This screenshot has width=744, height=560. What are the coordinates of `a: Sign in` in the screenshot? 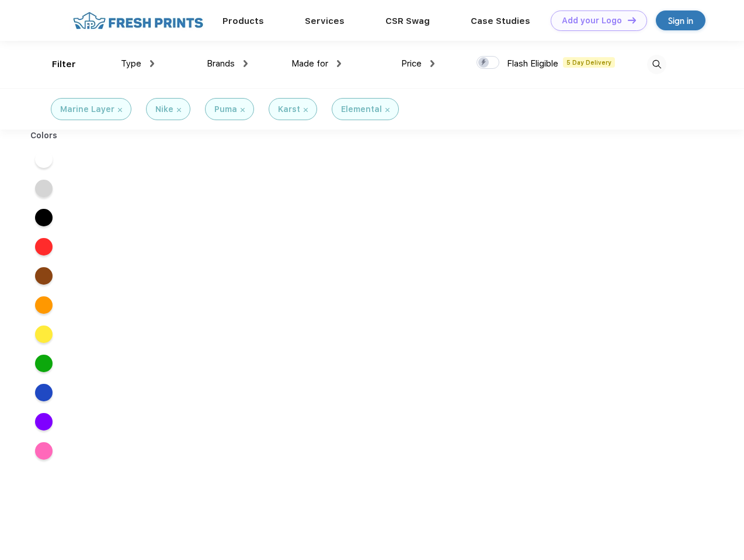 It's located at (680, 20).